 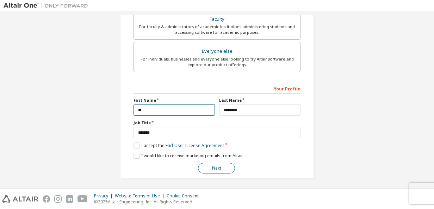 I want to click on img: linkedin.svg, so click(x=69, y=199).